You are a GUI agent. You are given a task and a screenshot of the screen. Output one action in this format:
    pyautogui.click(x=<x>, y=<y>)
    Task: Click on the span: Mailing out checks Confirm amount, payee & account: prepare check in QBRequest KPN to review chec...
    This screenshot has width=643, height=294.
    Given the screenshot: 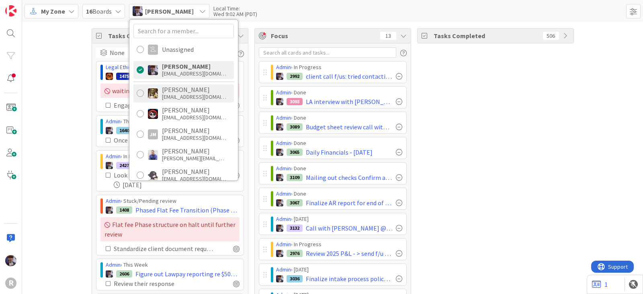 What is the action you would take?
    pyautogui.click(x=349, y=178)
    